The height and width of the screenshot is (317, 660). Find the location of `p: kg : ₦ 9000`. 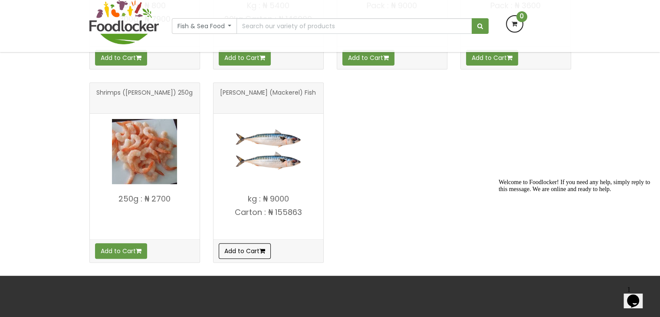

p: kg : ₦ 9000 is located at coordinates (268, 199).